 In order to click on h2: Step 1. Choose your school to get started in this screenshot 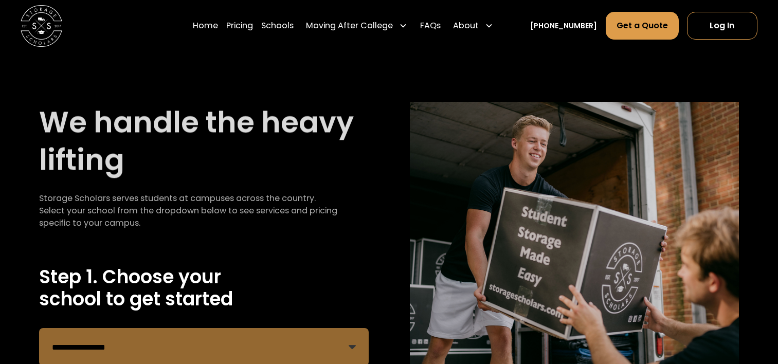, I will do `click(204, 288)`.